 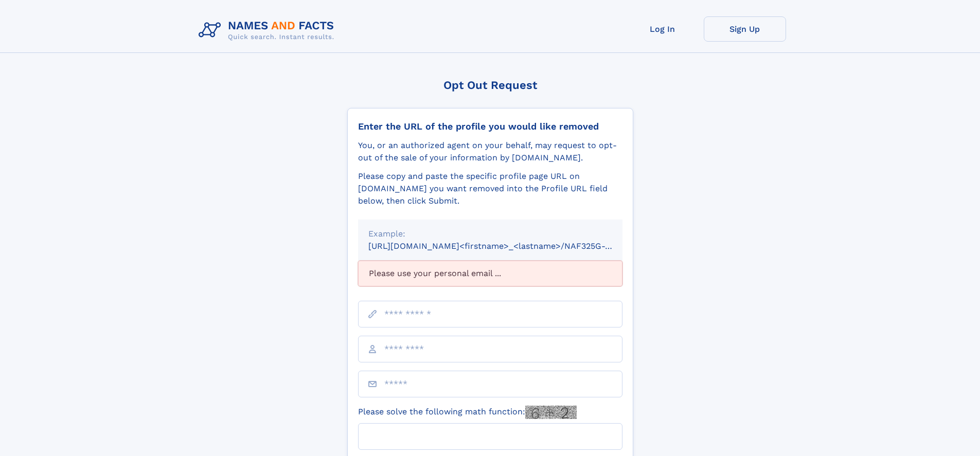 What do you see at coordinates (268, 31) in the screenshot?
I see `img: Logo Names and Facts` at bounding box center [268, 31].